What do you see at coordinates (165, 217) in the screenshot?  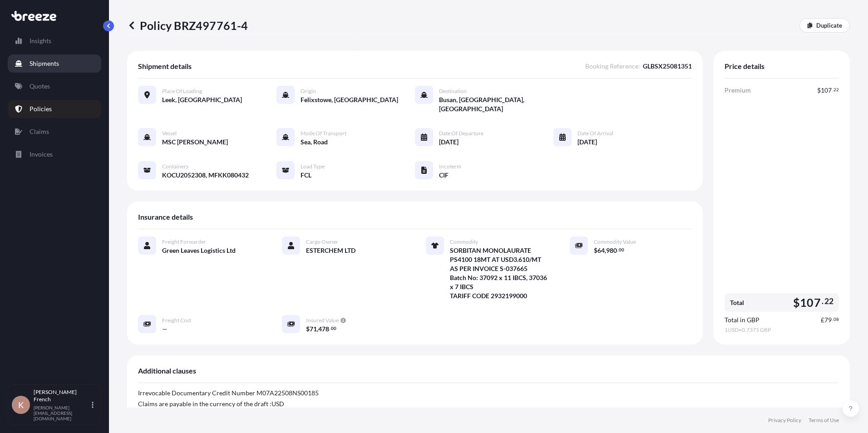 I see `span: Insurance details` at bounding box center [165, 217].